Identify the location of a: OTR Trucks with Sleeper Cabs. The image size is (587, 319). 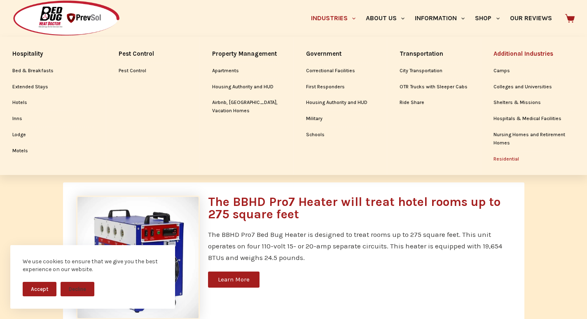
(434, 87).